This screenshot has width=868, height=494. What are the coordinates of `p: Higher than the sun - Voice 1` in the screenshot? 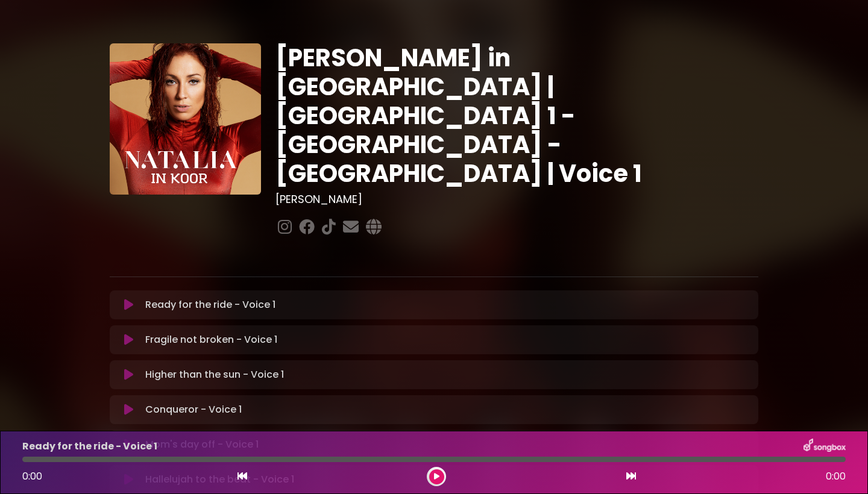 It's located at (214, 375).